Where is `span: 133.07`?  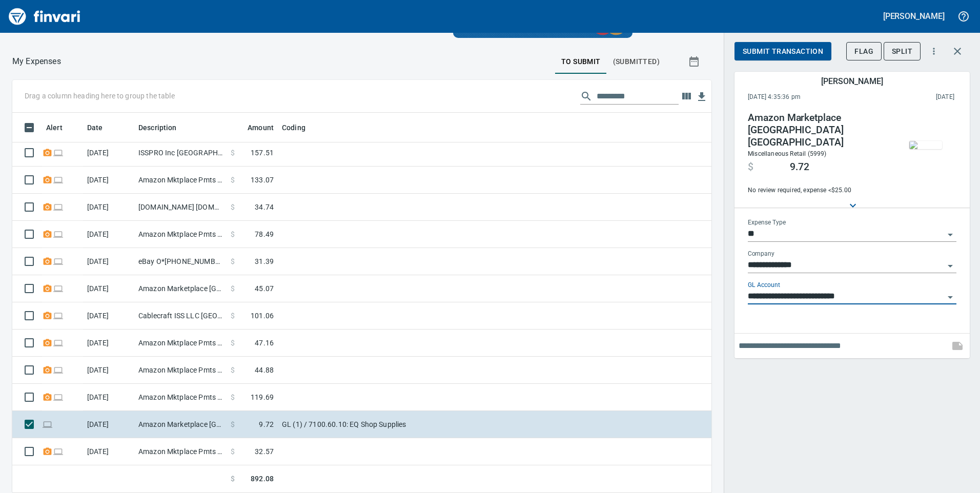 span: 133.07 is located at coordinates (262, 180).